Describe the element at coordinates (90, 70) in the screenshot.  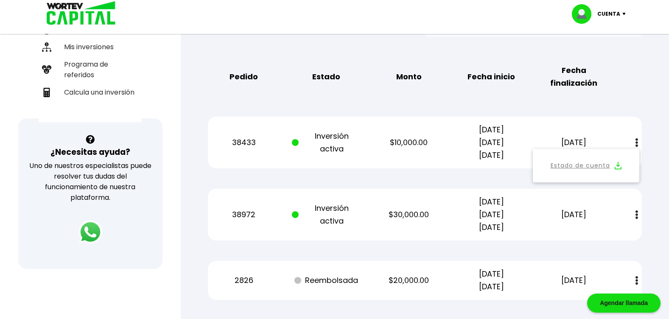
I see `li: Programa de referidos` at that location.